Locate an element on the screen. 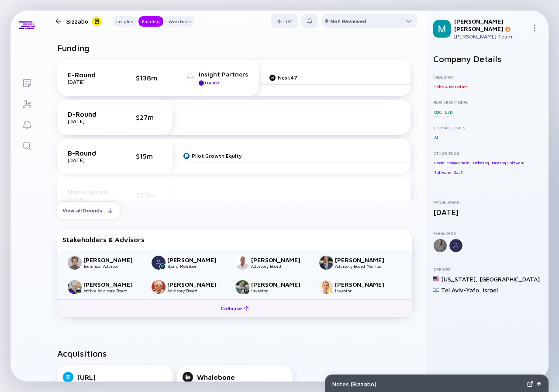  img: Mordechai Profile Picture is located at coordinates (442, 29).